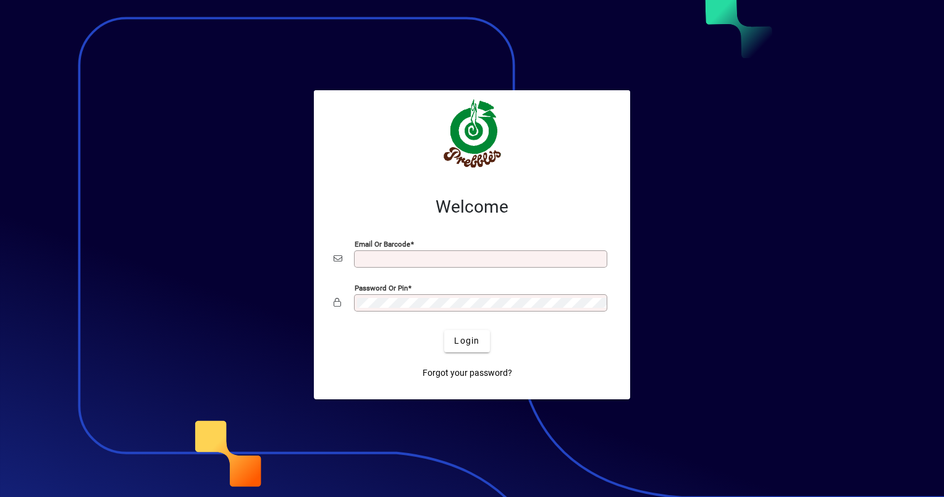 The image size is (944, 497). What do you see at coordinates (467, 372) in the screenshot?
I see `span: Forgot your password?` at bounding box center [467, 372].